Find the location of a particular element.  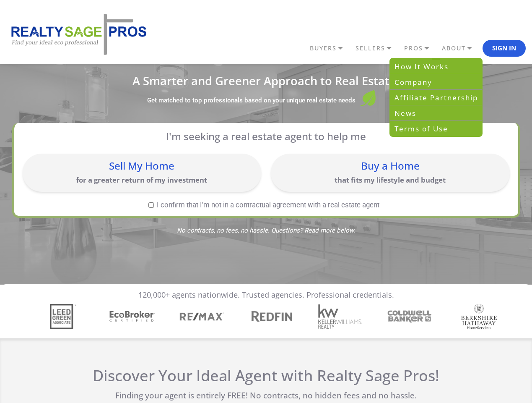

img: Sponsor Logo: Leed Green Associate is located at coordinates (63, 317).